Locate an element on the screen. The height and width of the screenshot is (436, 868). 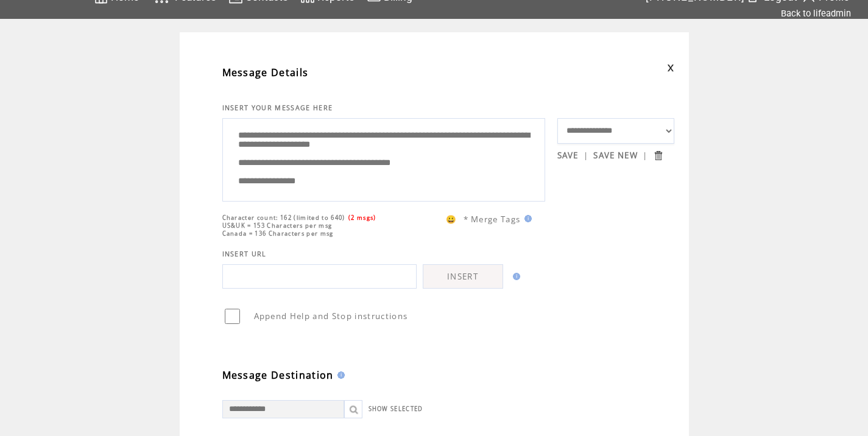
a: INSERT is located at coordinates (463, 277).